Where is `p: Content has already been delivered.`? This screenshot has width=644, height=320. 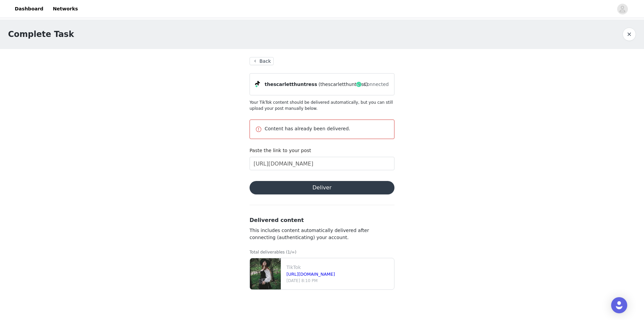
p: Content has already been delivered. is located at coordinates (327, 129).